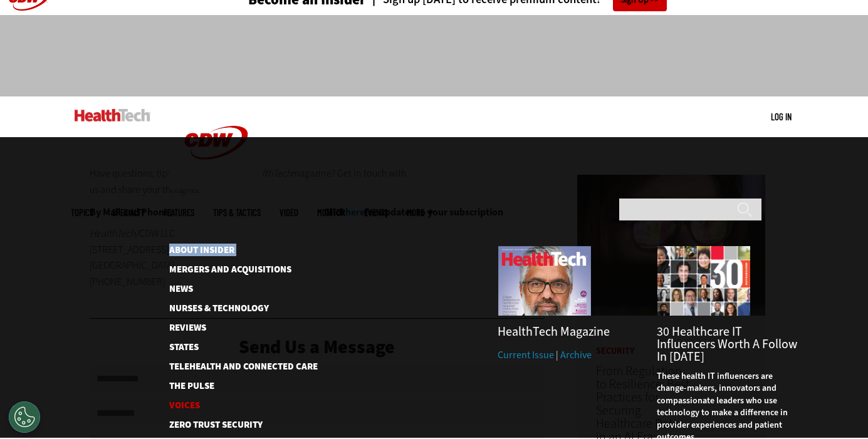 This screenshot has height=439, width=868. I want to click on button: Open Preferences, so click(24, 417).